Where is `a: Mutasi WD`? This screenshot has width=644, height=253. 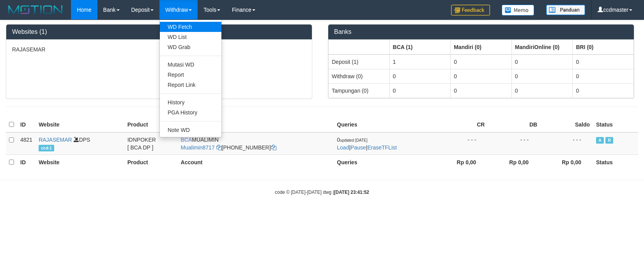
a: Mutasi WD is located at coordinates (191, 65).